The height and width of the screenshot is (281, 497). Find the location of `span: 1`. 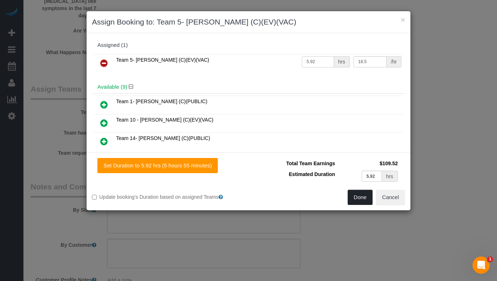

span: 1 is located at coordinates (490, 259).